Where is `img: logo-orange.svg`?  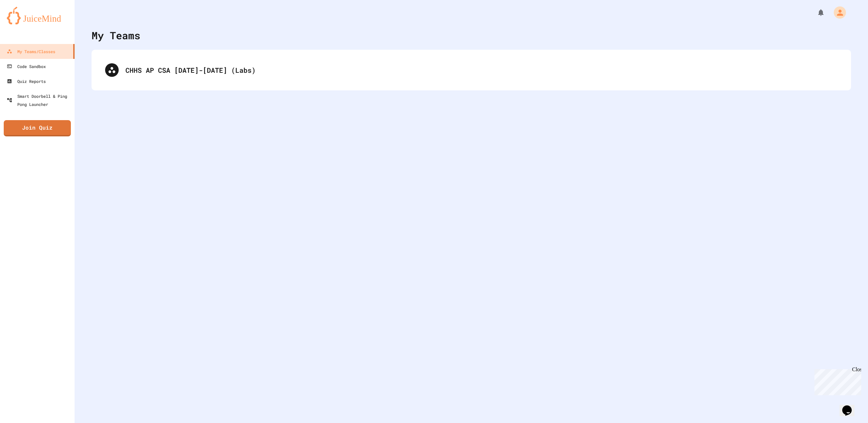
img: logo-orange.svg is located at coordinates (37, 16).